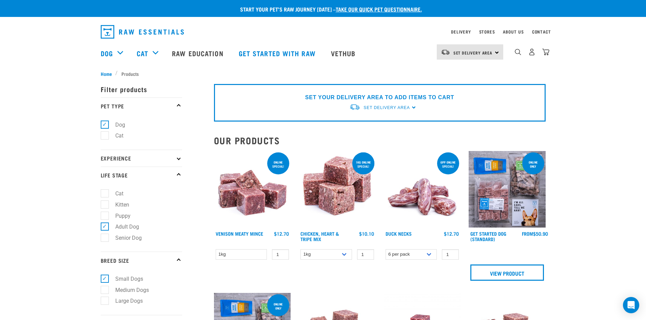 The height and width of the screenshot is (320, 646). What do you see at coordinates (198, 53) in the screenshot?
I see `a: Raw Education` at bounding box center [198, 53].